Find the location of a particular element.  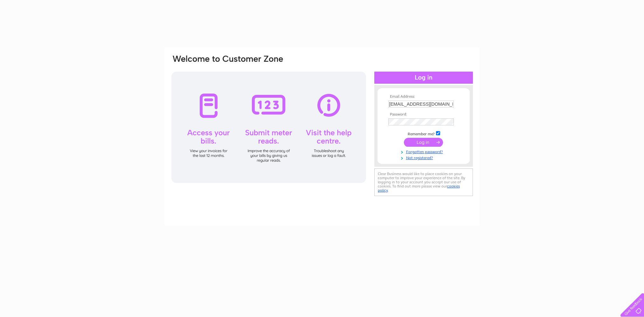

a: Forgotten password? is located at coordinates (424, 151).